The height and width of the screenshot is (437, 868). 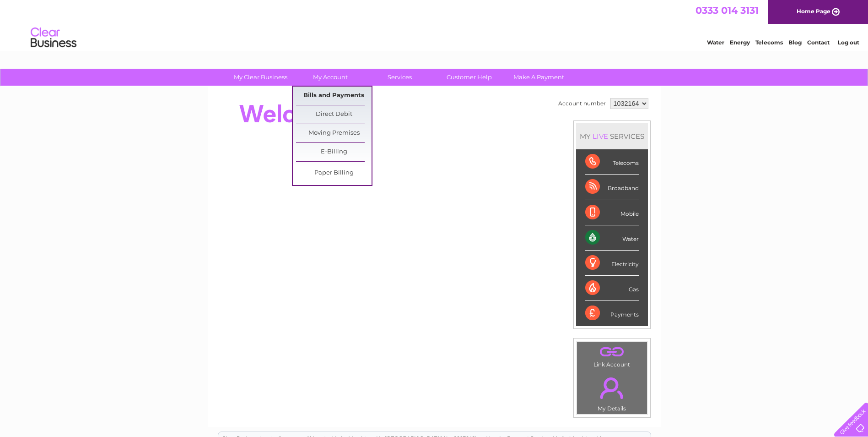 I want to click on a: 0333 014 3131, so click(x=727, y=10).